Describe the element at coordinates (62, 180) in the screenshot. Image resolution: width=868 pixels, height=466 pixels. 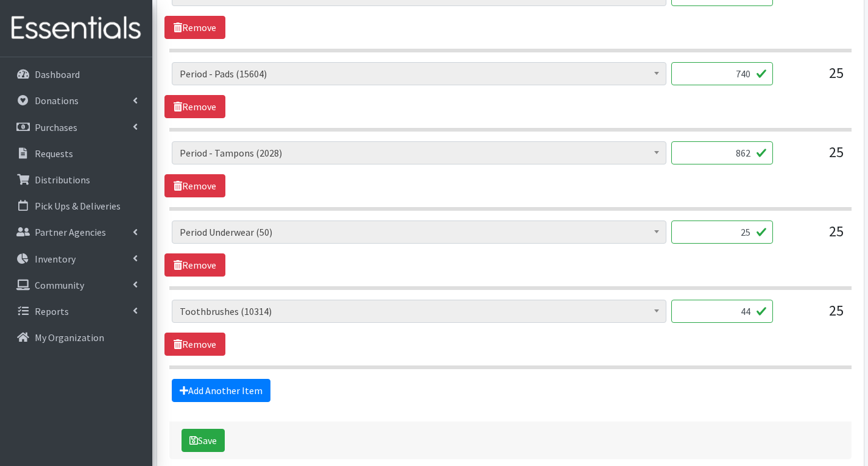
I see `p: Distributions` at that location.